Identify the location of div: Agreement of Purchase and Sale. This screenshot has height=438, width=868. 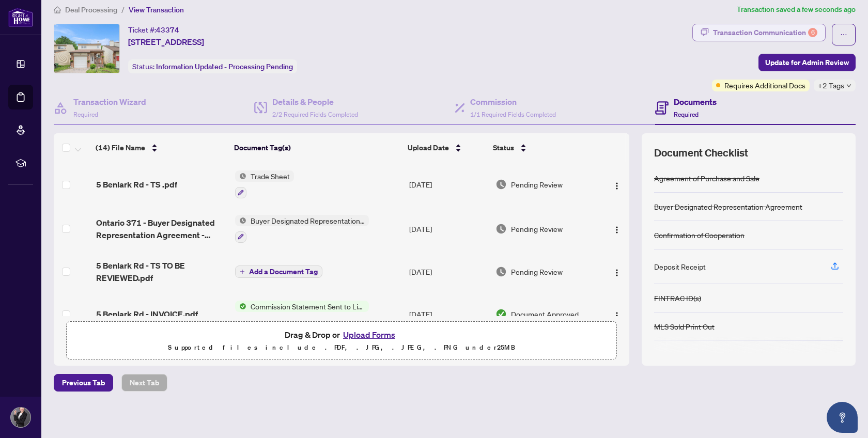
(707, 178).